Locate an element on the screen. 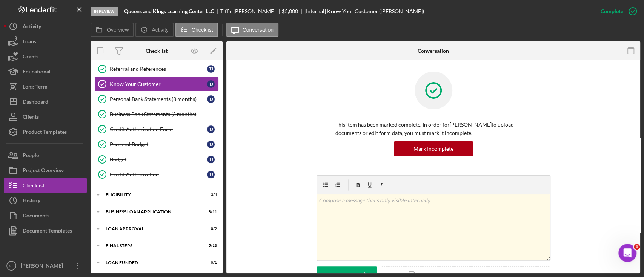  div: LOAN FUNDED is located at coordinates (152, 263).